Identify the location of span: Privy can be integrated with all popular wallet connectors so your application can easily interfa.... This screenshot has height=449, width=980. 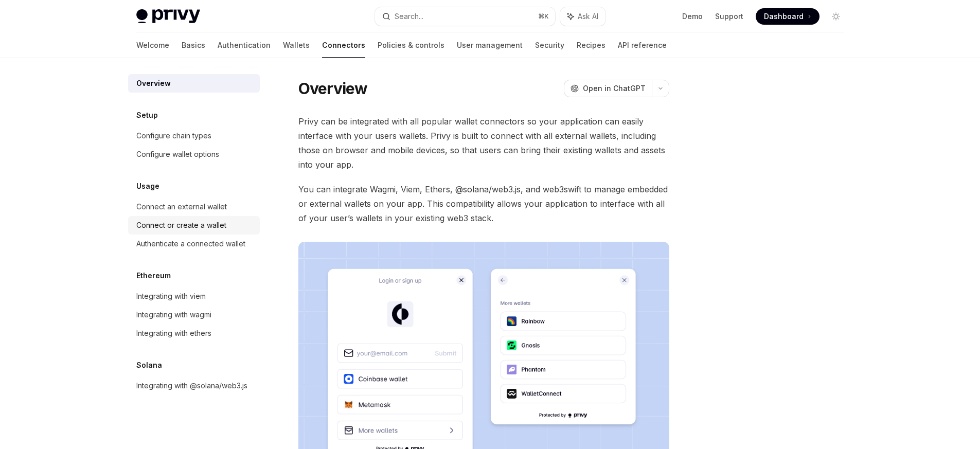
(483, 143).